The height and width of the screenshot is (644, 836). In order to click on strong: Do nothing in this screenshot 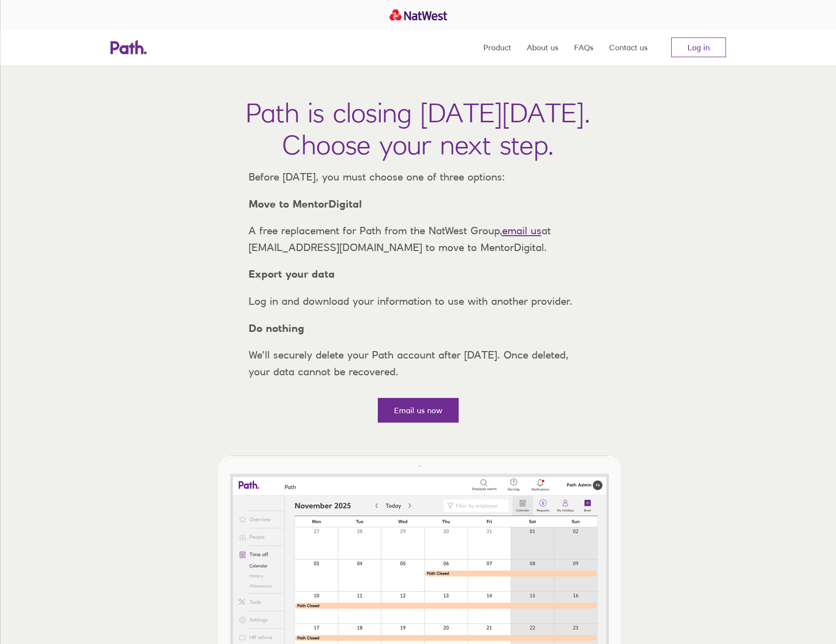, I will do `click(276, 328)`.